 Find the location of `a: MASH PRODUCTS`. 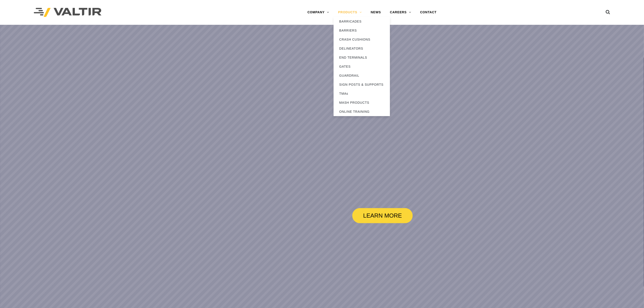

a: MASH PRODUCTS is located at coordinates (362, 103).